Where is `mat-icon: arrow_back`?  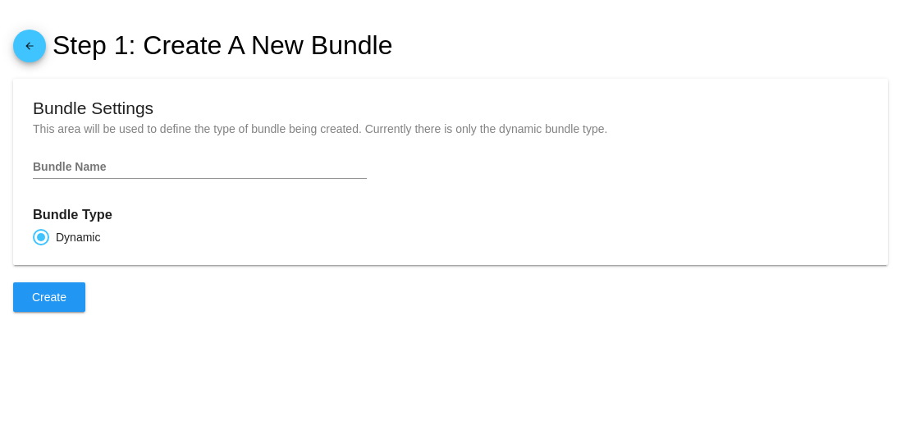
mat-icon: arrow_back is located at coordinates (30, 50).